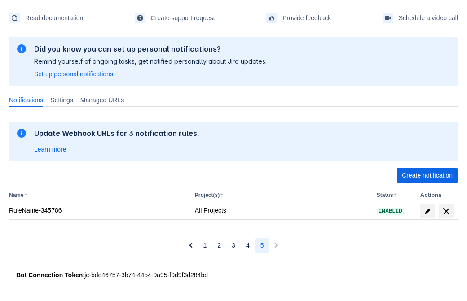 The width and height of the screenshot is (467, 301). What do you see at coordinates (282, 210) in the screenshot?
I see `div: All Projects` at bounding box center [282, 210].